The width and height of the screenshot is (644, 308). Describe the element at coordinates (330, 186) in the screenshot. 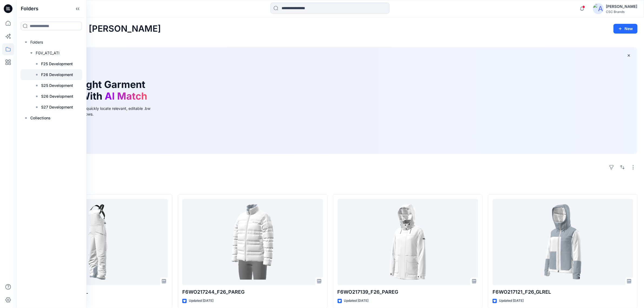

I see `h4: Styles` at that location.